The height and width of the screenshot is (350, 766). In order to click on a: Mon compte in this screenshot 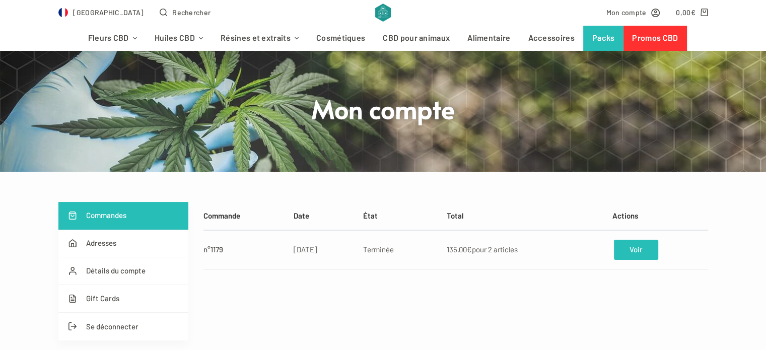, I will do `click(632, 12)`.